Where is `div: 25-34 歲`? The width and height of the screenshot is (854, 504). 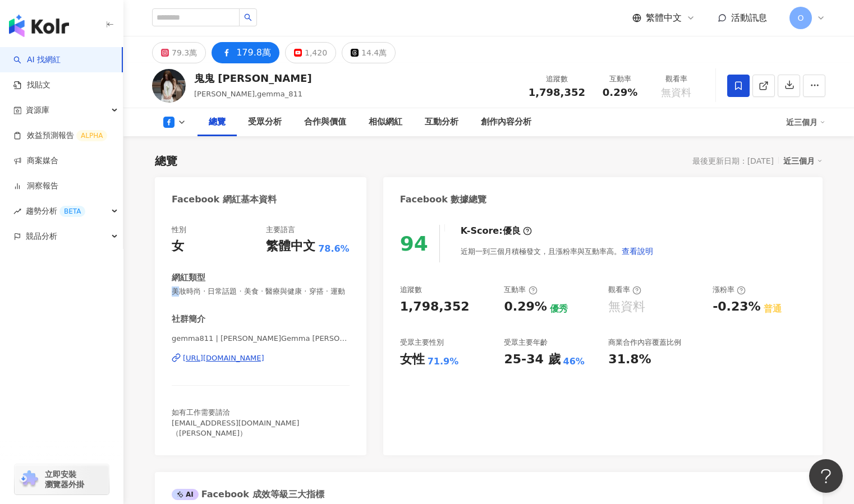 div: 25-34 歲 is located at coordinates (532, 359).